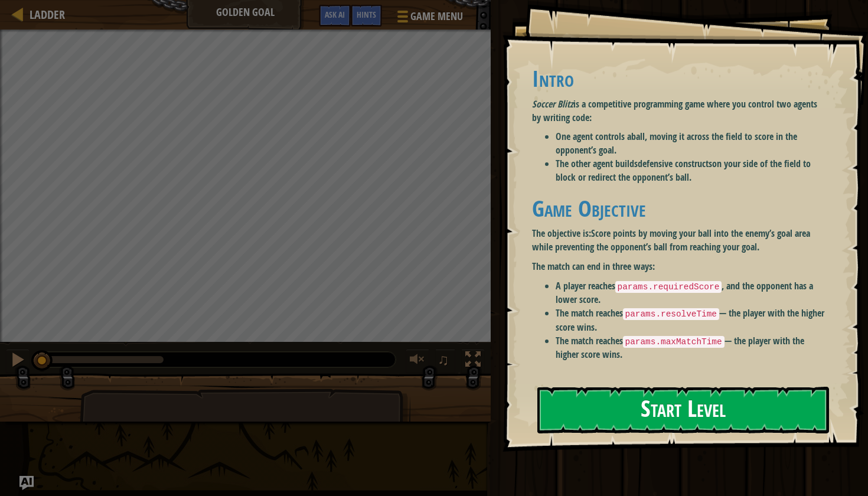 This screenshot has height=496, width=868. I want to click on button: Toggle fullscreen, so click(473, 360).